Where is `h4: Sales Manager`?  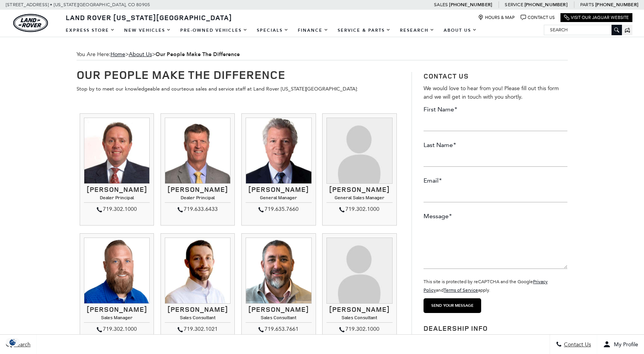 h4: Sales Manager is located at coordinates (117, 318).